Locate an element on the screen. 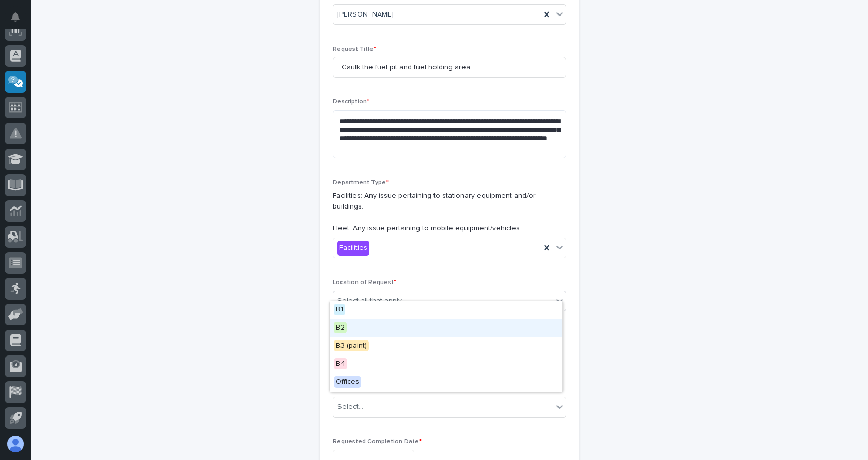 This screenshot has width=868, height=460. div: Offices is located at coordinates (446, 382).